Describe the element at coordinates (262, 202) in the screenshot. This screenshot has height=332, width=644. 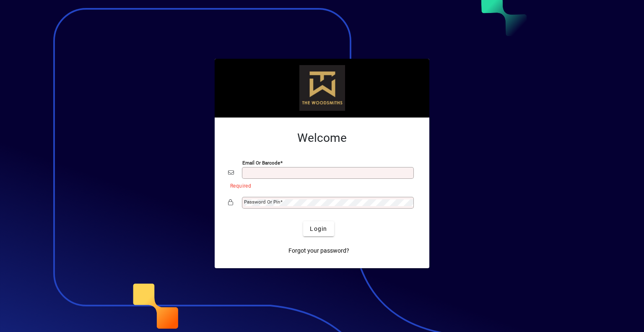
I see `mat-label: Password or Pin` at that location.